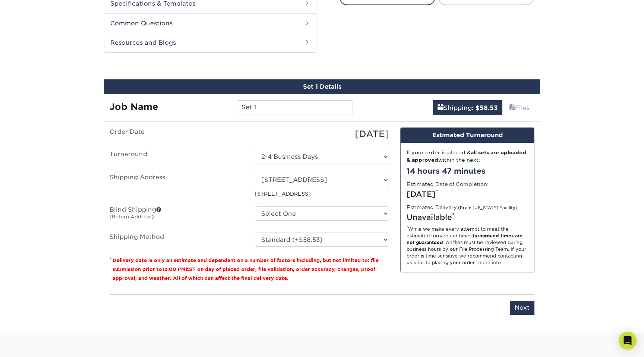 Image resolution: width=644 pixels, height=357 pixels. I want to click on label: Blind Shipping, so click(177, 215).